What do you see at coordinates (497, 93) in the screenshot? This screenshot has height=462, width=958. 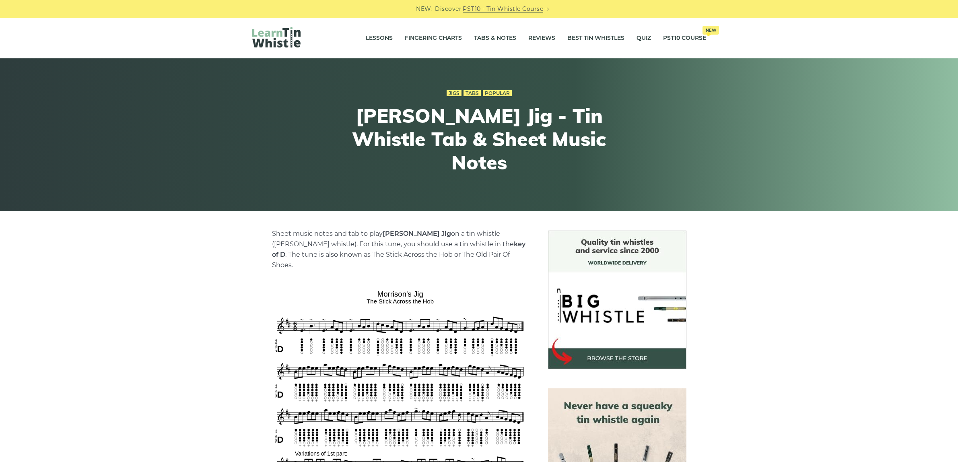 I see `a: Popular` at bounding box center [497, 93].